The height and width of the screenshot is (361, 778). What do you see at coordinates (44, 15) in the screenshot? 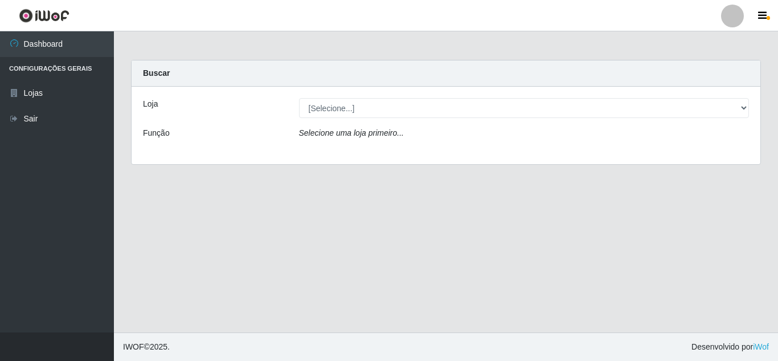
I see `img: CoreUI Logo` at bounding box center [44, 15].